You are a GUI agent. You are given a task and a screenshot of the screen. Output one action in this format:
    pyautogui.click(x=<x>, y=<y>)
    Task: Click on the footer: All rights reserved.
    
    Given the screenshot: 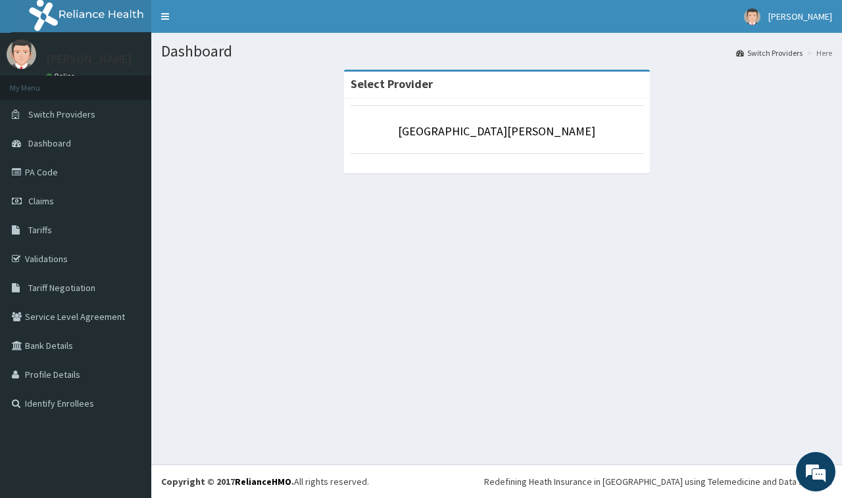 What is the action you would take?
    pyautogui.click(x=496, y=481)
    